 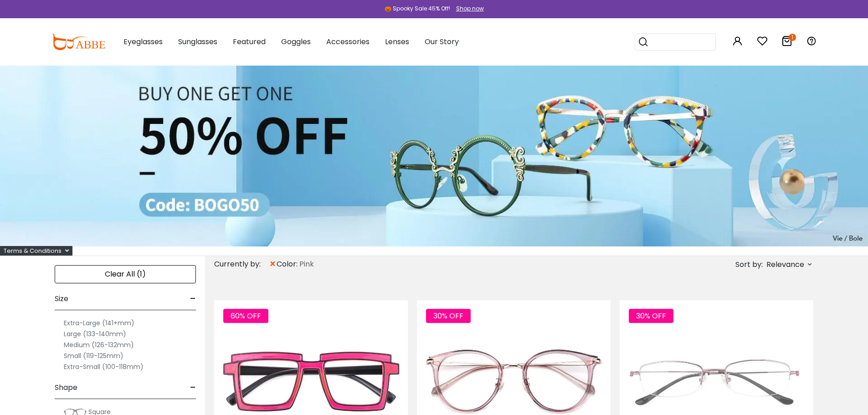 What do you see at coordinates (470, 9) in the screenshot?
I see `div: Shop now` at bounding box center [470, 9].